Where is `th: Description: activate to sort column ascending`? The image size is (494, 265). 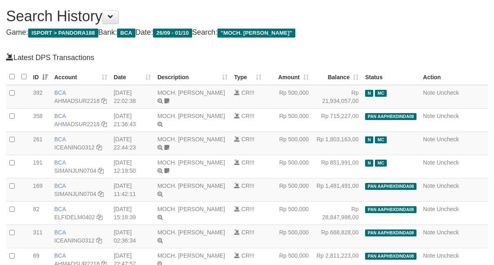
th: Description: activate to sort column ascending is located at coordinates (193, 77).